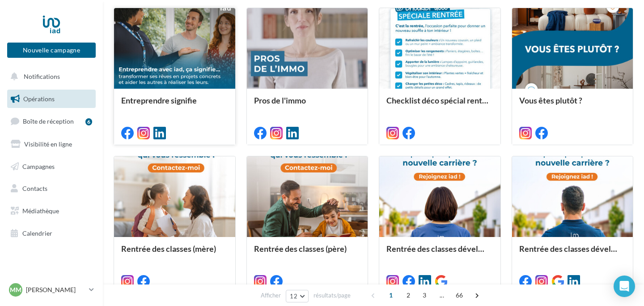 This screenshot has height=306, width=644. Describe the element at coordinates (39, 98) in the screenshot. I see `span: Opérations` at that location.